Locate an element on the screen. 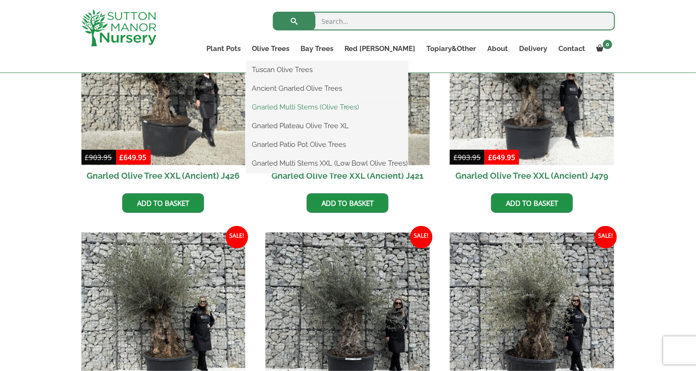  a: Plant Pots is located at coordinates (223, 49).